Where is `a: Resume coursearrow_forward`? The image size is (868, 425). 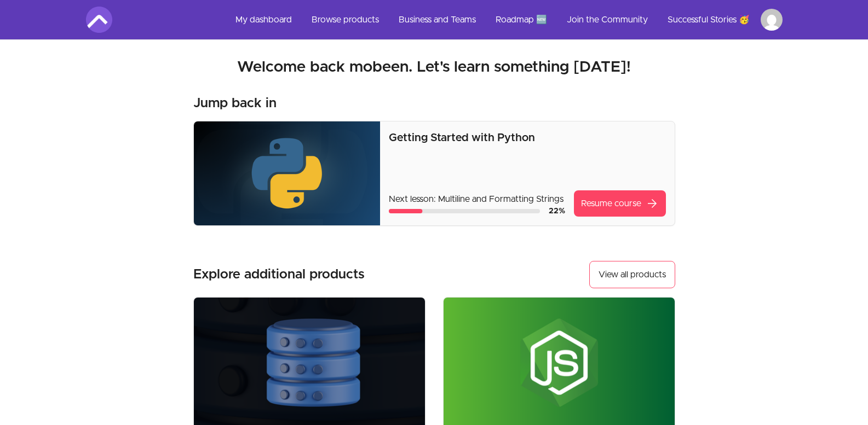 a: Resume coursearrow_forward is located at coordinates (620, 203).